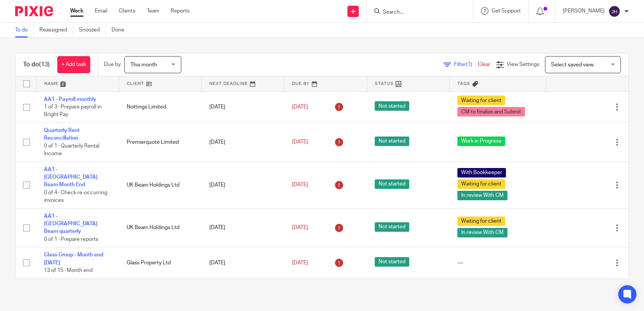 Image resolution: width=644 pixels, height=311 pixels. I want to click on span: (1), so click(469, 65).